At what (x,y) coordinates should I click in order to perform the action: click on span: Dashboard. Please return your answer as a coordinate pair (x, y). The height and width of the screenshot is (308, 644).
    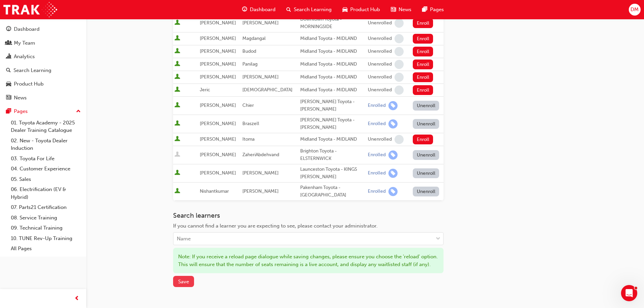
    Looking at the image, I should click on (263, 10).